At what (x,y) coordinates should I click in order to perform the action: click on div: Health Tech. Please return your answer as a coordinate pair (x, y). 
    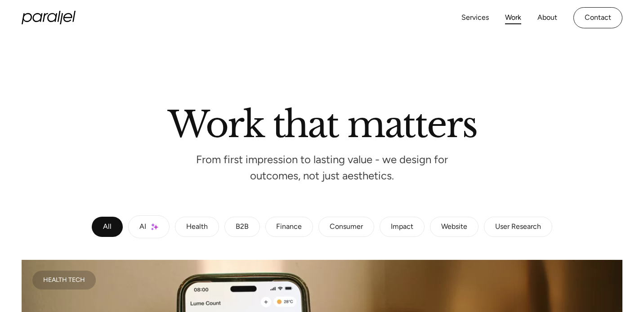
    Looking at the image, I should click on (64, 280).